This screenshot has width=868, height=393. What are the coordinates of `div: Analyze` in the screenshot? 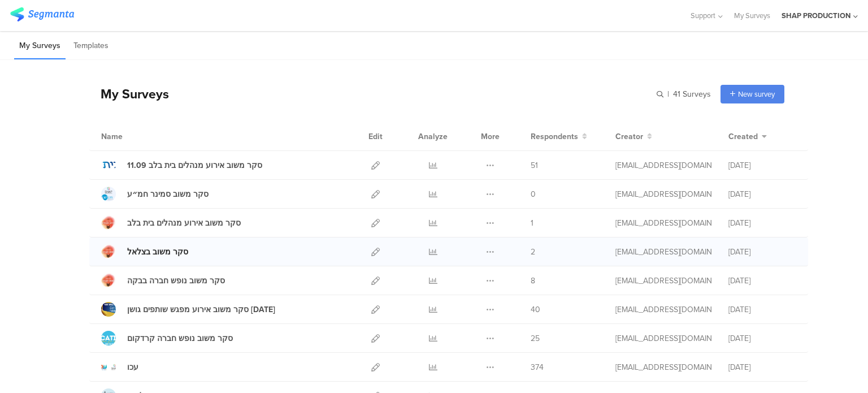 It's located at (433, 136).